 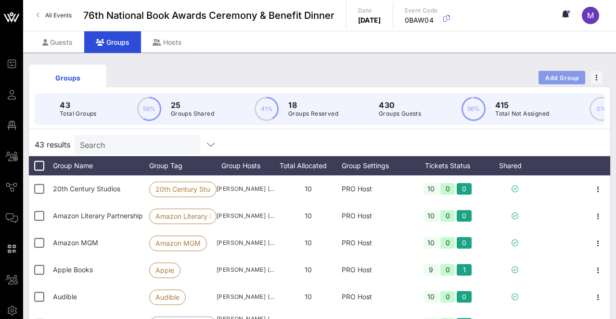 I want to click on p: Total Not Assigned, so click(x=522, y=114).